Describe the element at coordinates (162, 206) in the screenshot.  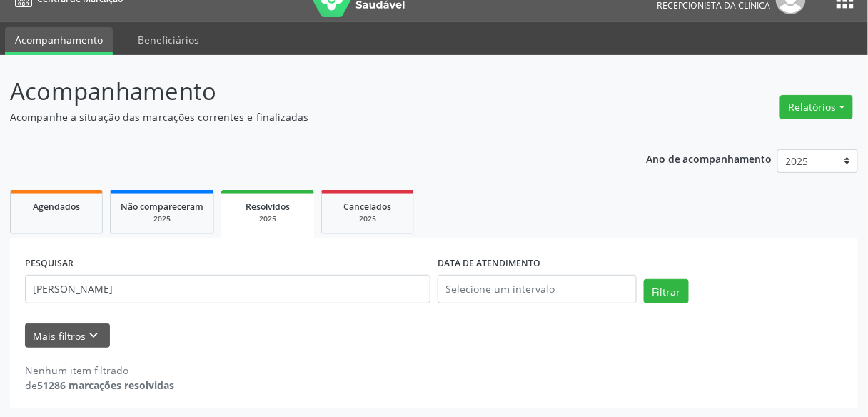
I see `span: Não compareceram` at that location.